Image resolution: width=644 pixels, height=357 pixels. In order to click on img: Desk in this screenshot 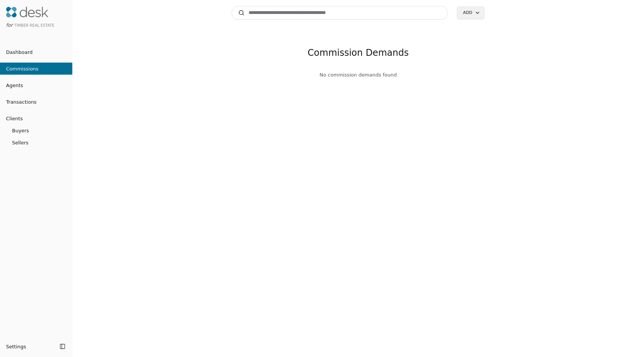, I will do `click(27, 12)`.